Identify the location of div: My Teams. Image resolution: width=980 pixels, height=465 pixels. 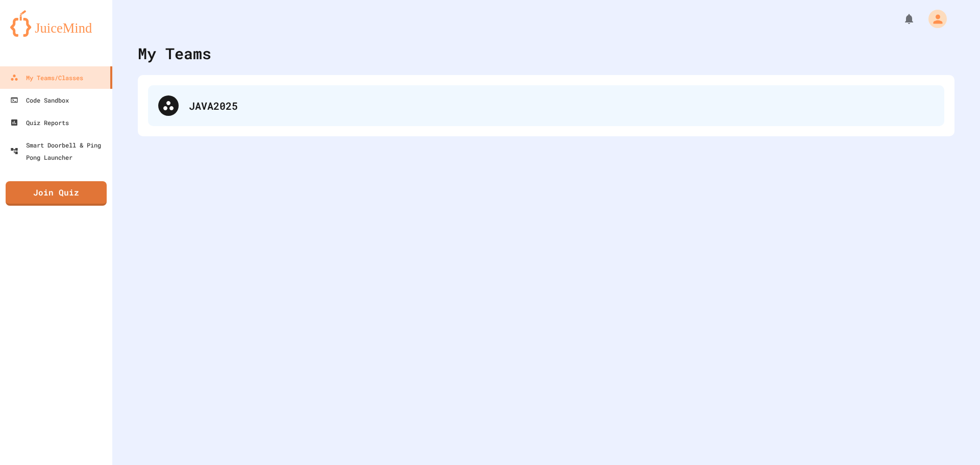
(174, 53).